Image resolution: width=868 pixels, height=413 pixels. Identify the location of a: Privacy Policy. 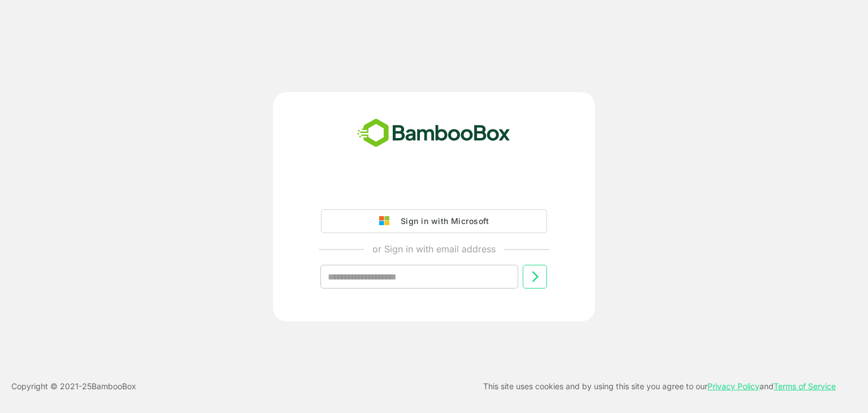
(733, 385).